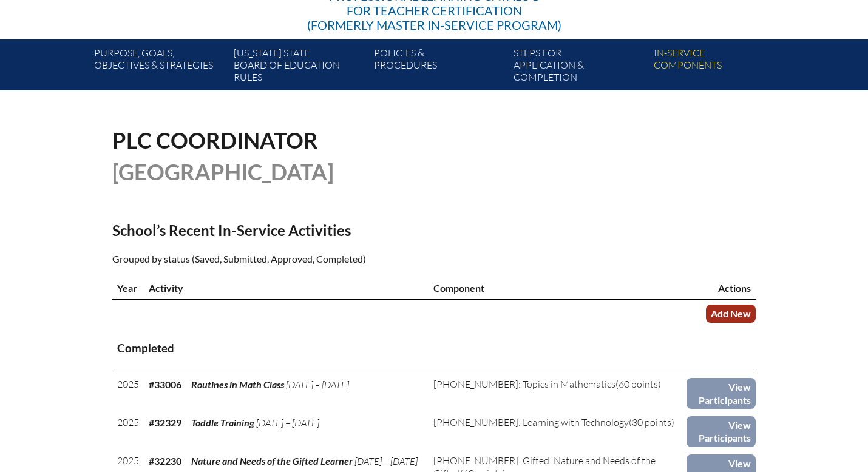  What do you see at coordinates (272, 460) in the screenshot?
I see `span: Nature and Needs of the Gifted Learner` at bounding box center [272, 460].